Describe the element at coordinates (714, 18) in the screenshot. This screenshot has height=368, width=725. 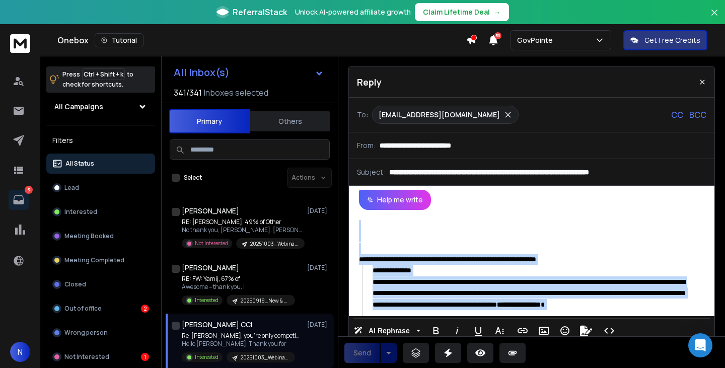
I see `button: Close banner` at that location.